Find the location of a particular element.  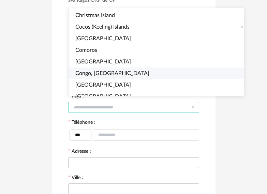

label: Pays : is located at coordinates (76, 97).